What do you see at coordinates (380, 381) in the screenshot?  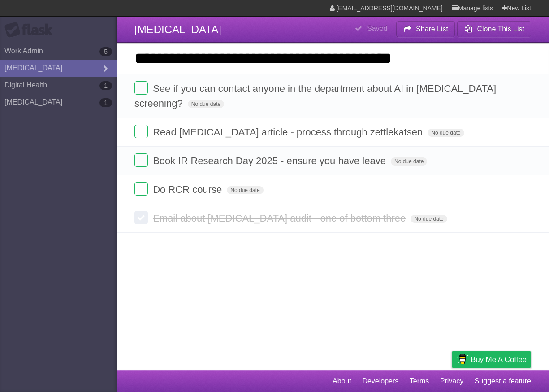 I see `a: Developers` at bounding box center [380, 381].